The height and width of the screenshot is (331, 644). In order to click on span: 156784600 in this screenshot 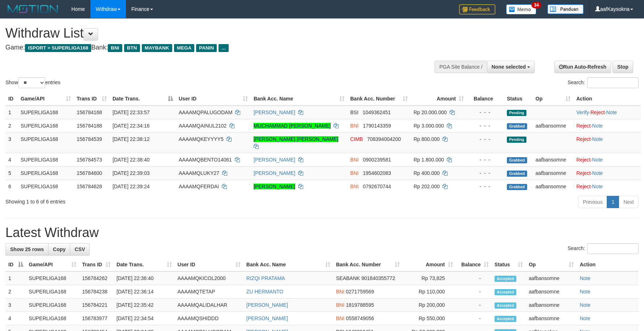, I will do `click(89, 173)`.